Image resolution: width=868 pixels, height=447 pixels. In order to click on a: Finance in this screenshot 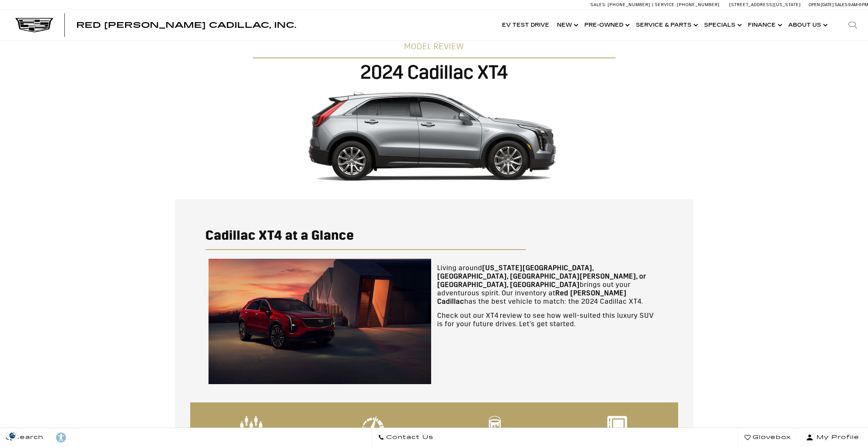, I will do `click(765, 26)`.